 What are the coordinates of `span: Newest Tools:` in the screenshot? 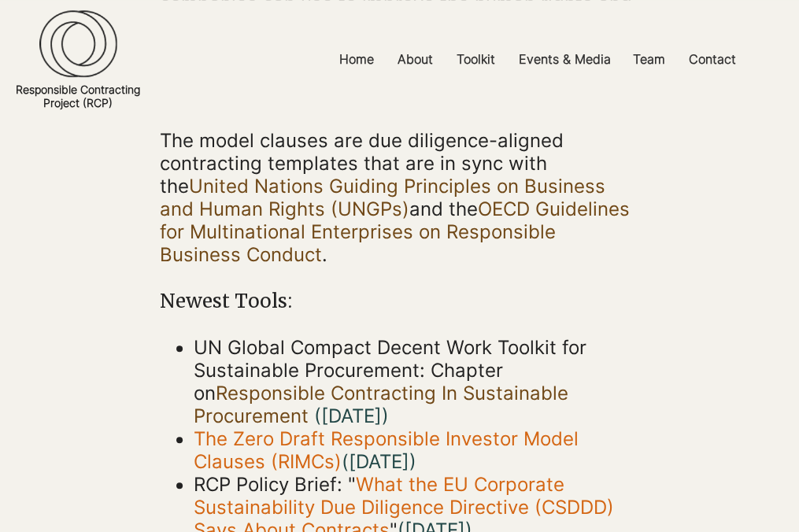 It's located at (226, 300).